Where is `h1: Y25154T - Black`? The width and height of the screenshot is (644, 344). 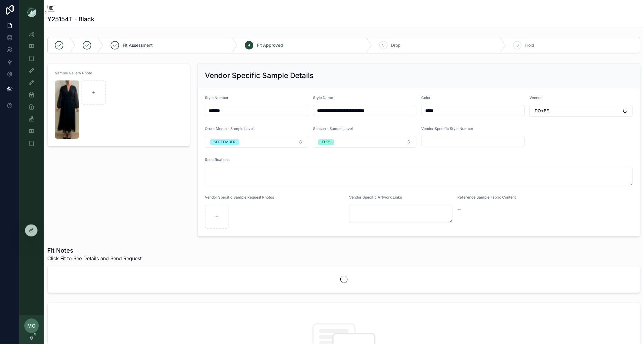
h1: Y25154T - Black is located at coordinates (71, 19).